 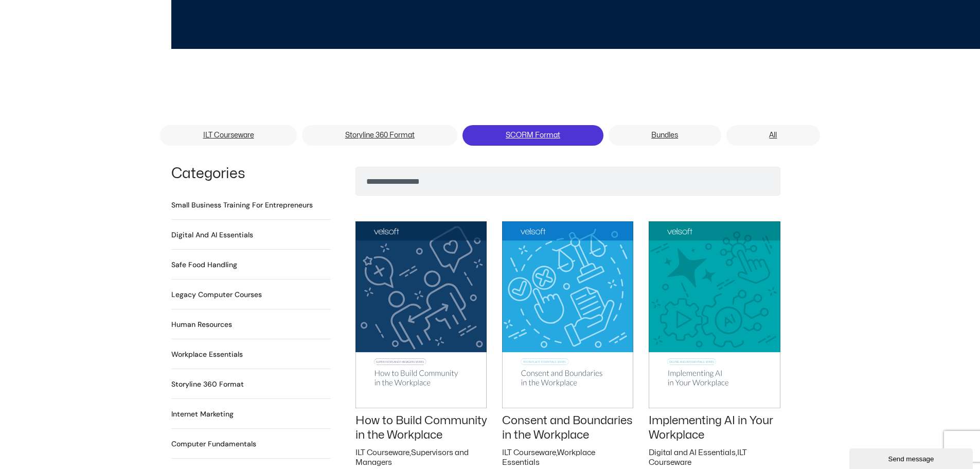 What do you see at coordinates (216, 294) in the screenshot?
I see `h2: Legacy Computer Courses` at bounding box center [216, 294].